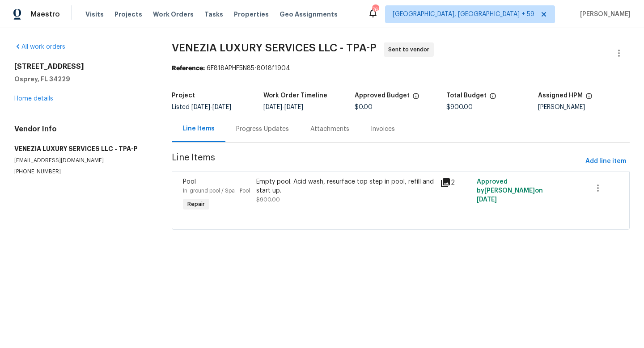  I want to click on div: 2, so click(456, 183).